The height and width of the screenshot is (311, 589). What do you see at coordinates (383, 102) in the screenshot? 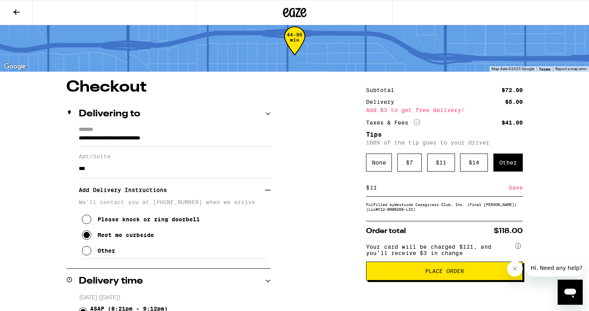
I see `div: Delivery` at bounding box center [383, 102].